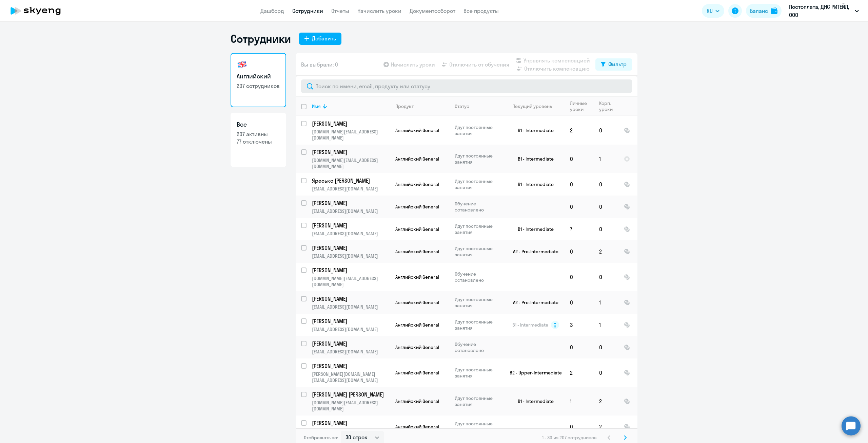 The image size is (868, 443). Describe the element at coordinates (258, 142) in the screenshot. I see `p: 77 отключены` at that location.